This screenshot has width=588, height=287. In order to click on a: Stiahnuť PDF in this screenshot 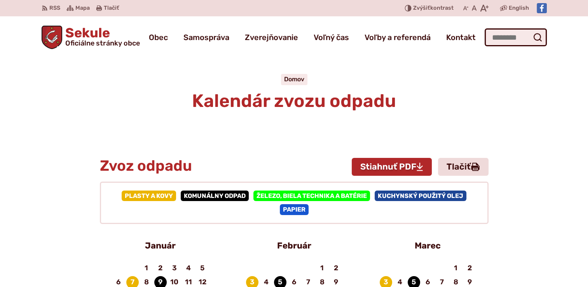, I will do `click(392, 167)`.